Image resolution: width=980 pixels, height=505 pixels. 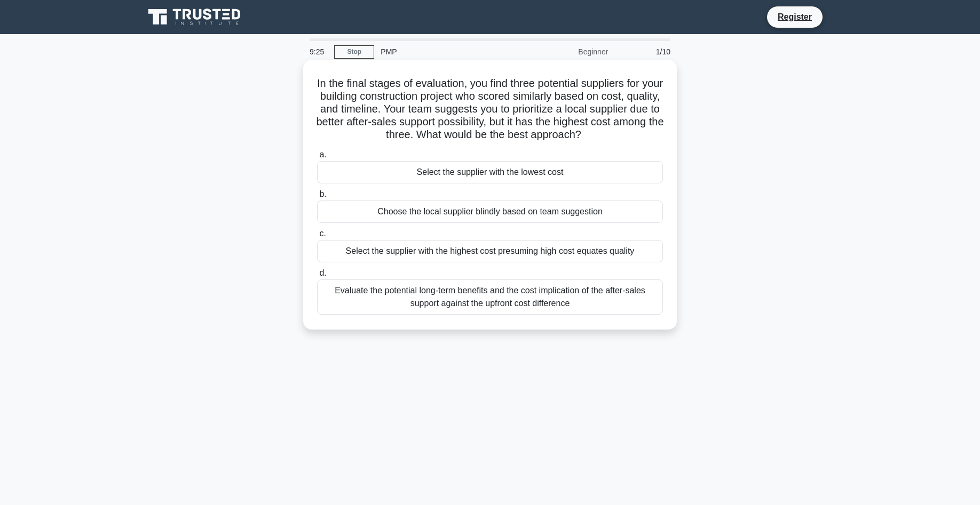 I want to click on div: 9:25, so click(x=318, y=51).